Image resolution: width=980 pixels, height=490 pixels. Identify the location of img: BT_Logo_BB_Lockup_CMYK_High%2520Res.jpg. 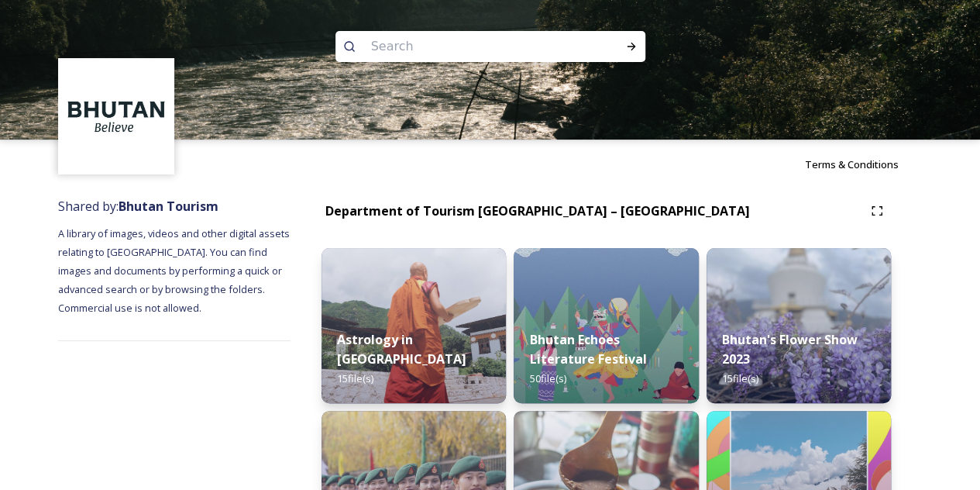
(116, 116).